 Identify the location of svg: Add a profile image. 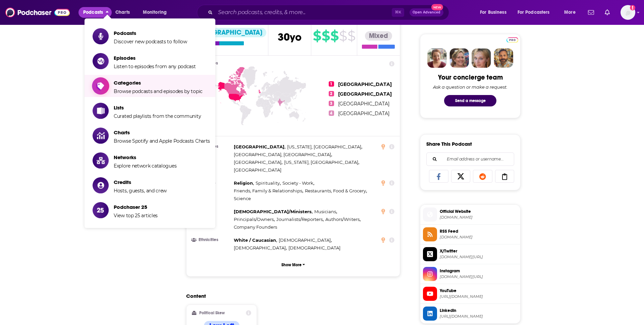
(633, 8).